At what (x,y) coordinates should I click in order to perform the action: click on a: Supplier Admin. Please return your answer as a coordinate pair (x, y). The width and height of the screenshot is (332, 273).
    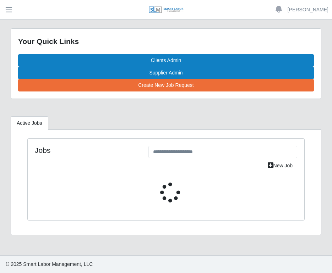
    Looking at the image, I should click on (166, 73).